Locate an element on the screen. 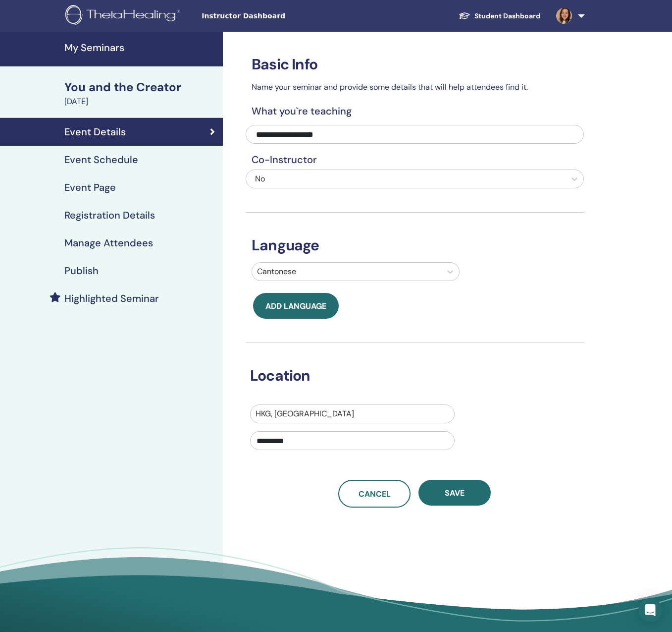  div: Open Intercom Messenger is located at coordinates (651, 610).